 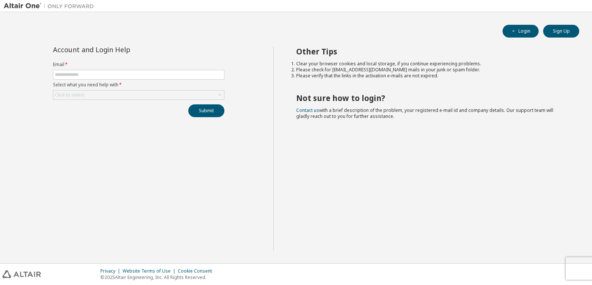 I want to click on img: Altair One, so click(x=51, y=6).